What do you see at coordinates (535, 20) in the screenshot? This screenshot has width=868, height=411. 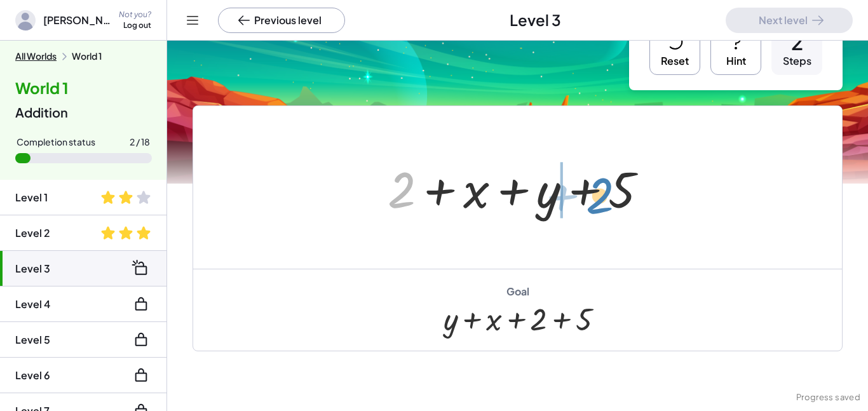 I see `span: Level 3` at bounding box center [535, 20].